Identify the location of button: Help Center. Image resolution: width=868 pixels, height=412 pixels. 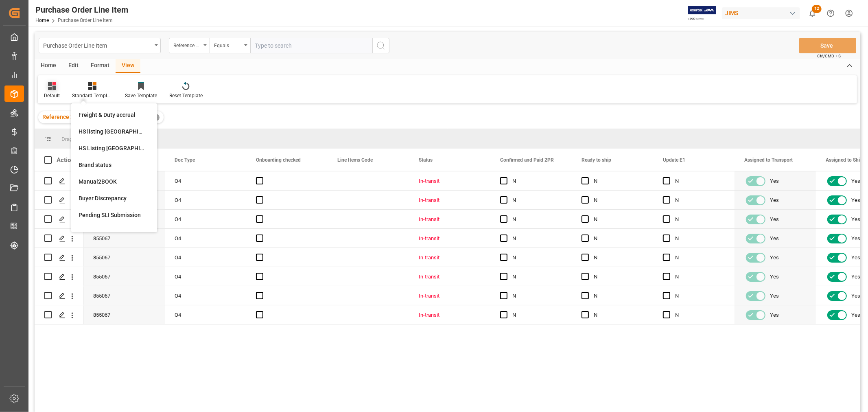
(830, 13).